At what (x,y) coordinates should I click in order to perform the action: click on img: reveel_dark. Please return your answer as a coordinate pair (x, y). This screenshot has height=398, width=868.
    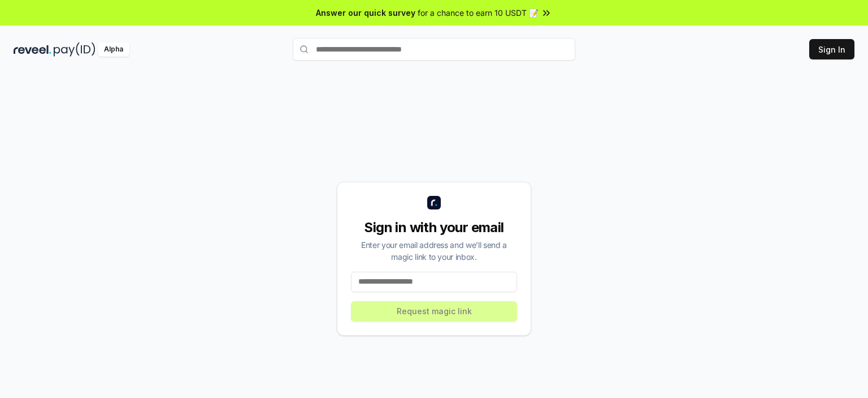
    Looking at the image, I should click on (32, 49).